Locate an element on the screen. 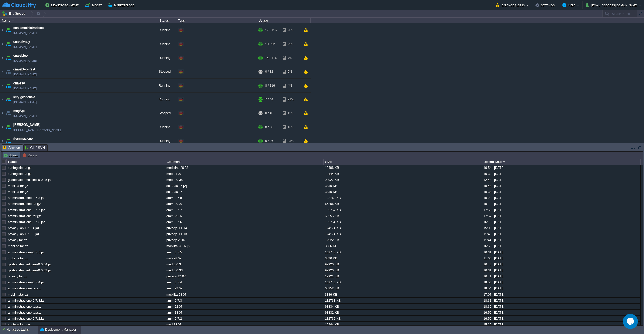 The image size is (644, 334). span: ri-animazione is located at coordinates (23, 139).